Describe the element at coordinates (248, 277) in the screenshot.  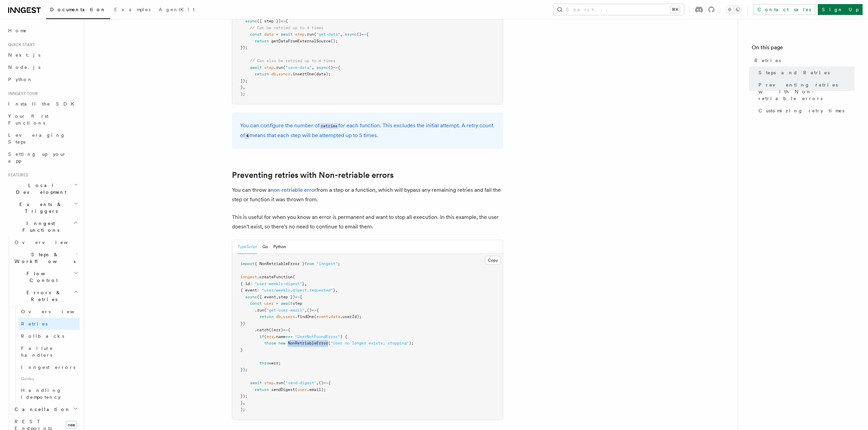
I see `span: inngest` at that location.